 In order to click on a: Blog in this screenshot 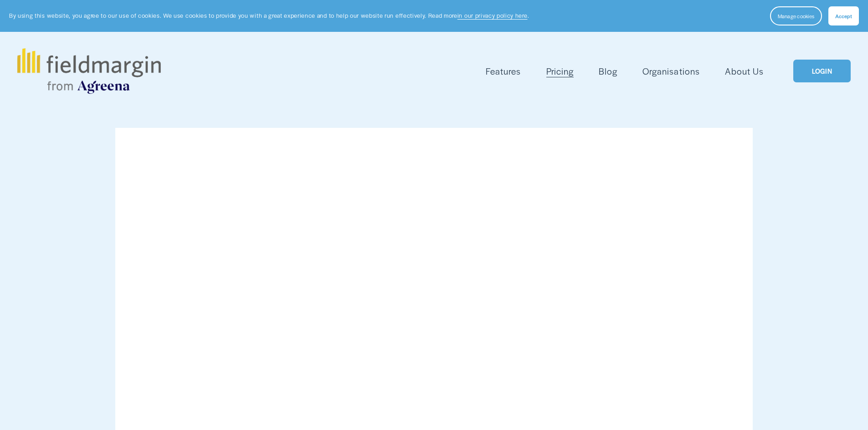, I will do `click(608, 71)`.